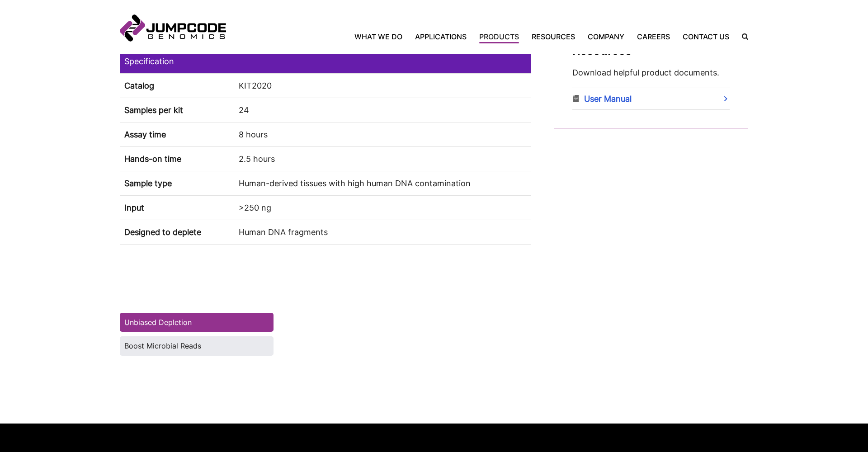  I want to click on td: >250 ng, so click(383, 208).